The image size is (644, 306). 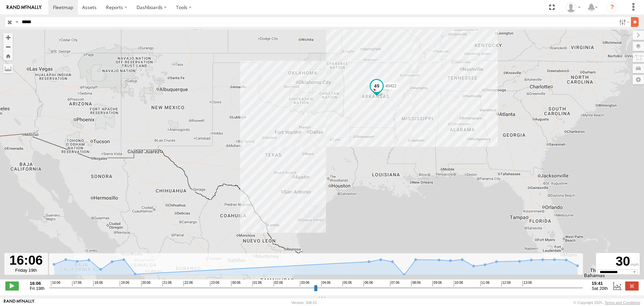 I want to click on span: 18:06, so click(x=98, y=284).